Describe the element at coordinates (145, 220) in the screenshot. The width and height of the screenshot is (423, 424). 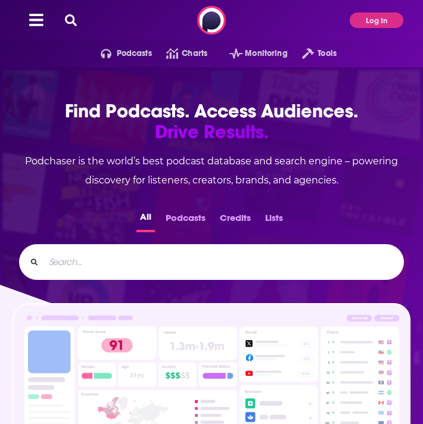
I see `button: All` at that location.